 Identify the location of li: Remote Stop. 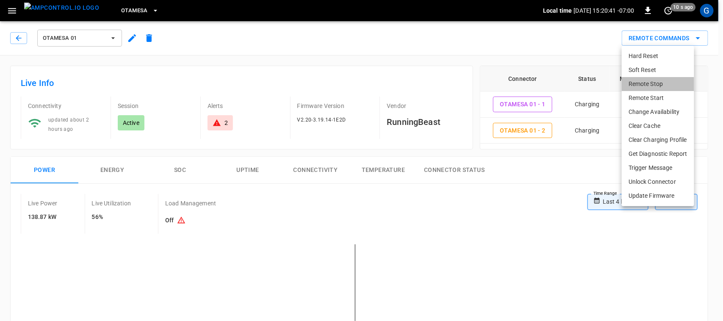
(658, 84).